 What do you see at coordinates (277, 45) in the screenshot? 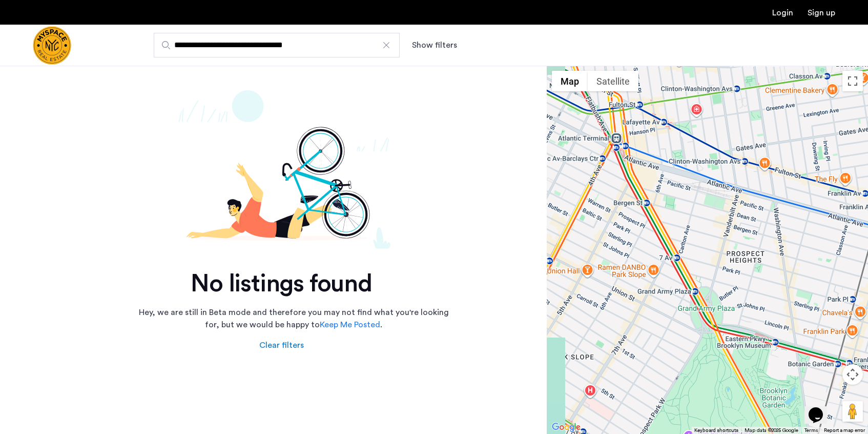
I see `input: Apartment Search` at bounding box center [277, 45].